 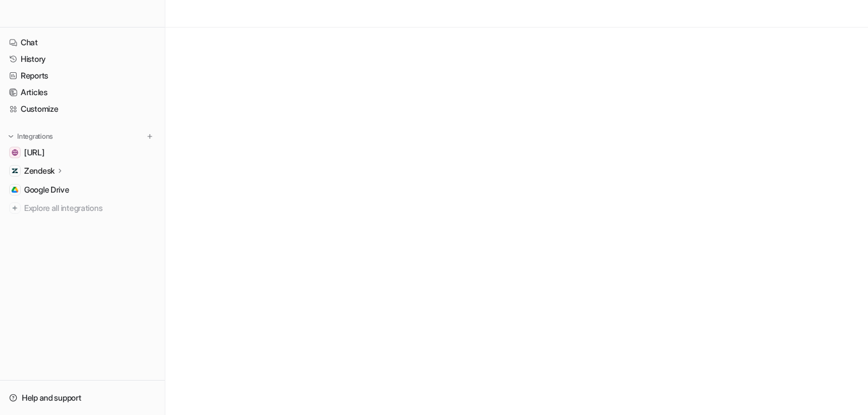 What do you see at coordinates (89, 208) in the screenshot?
I see `span: Explore all integrations` at bounding box center [89, 208].